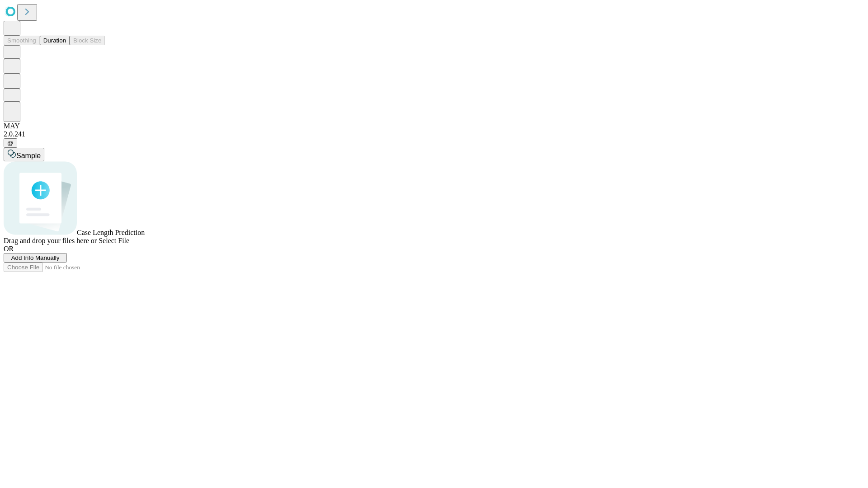  I want to click on button: Sample, so click(24, 154).